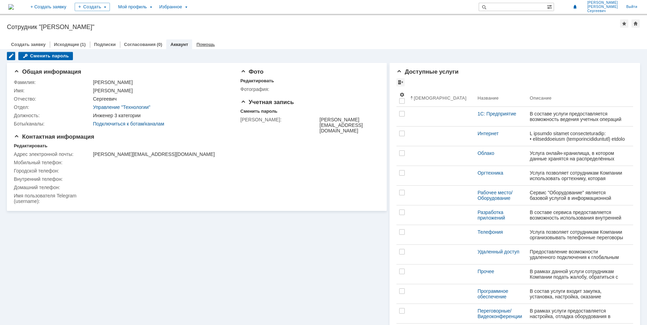  What do you see at coordinates (159, 44) in the screenshot?
I see `div: (0)` at bounding box center [159, 44].